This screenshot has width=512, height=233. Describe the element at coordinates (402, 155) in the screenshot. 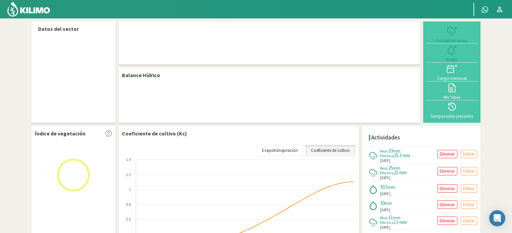

I see `span: 25.3 mm` at that location.